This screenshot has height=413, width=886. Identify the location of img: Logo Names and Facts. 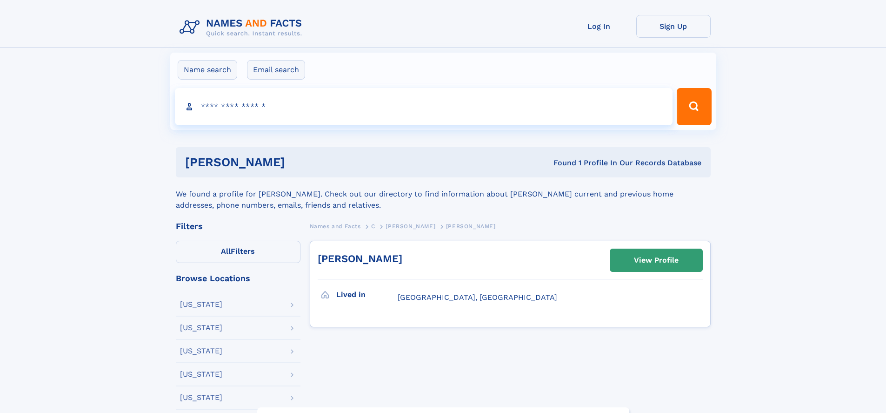
(243, 27).